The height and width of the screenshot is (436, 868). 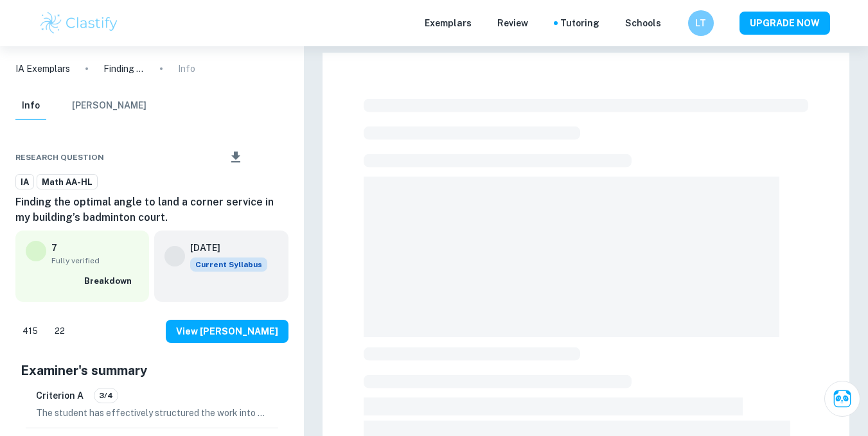 I want to click on span: IA, so click(x=25, y=183).